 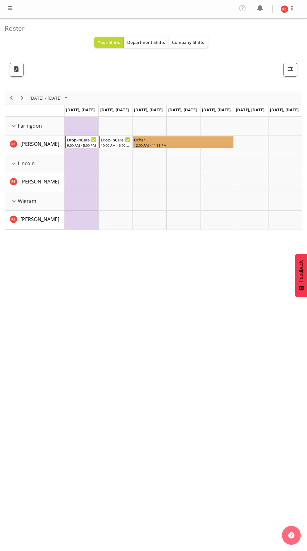 I want to click on span: Company Shifts, so click(x=188, y=42).